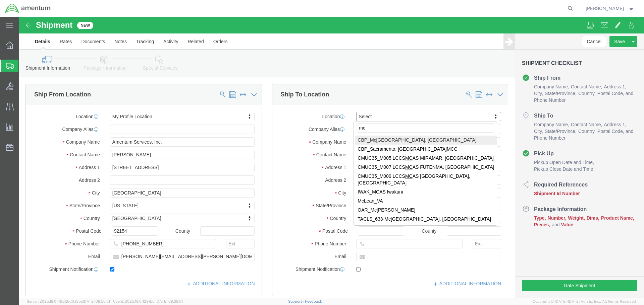 This screenshot has height=305, width=644. Describe the element at coordinates (68, 301) in the screenshot. I see `span: Server: 2025.19.0-49328d0a35e` at that location.